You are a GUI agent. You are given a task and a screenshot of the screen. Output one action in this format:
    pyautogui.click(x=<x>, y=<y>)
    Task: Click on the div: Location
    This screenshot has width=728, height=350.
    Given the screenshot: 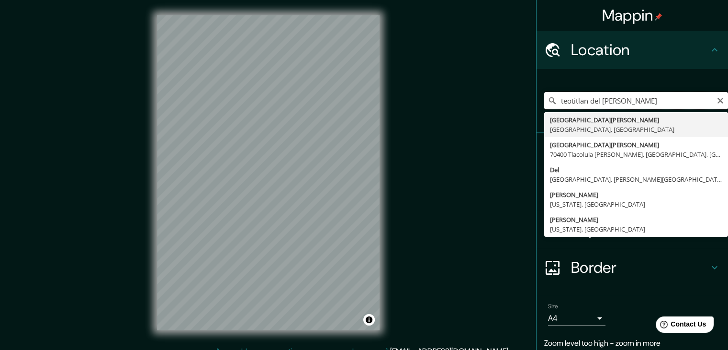 What is the action you would take?
    pyautogui.click(x=633, y=50)
    